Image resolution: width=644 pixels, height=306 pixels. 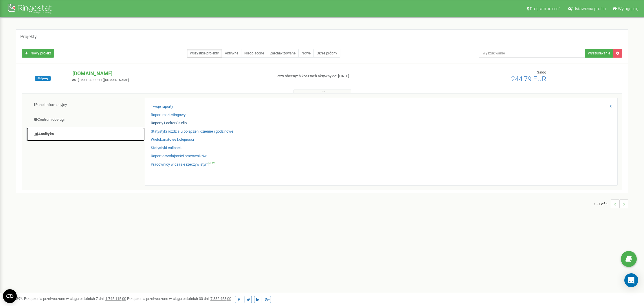 I want to click on a: Analityka, so click(x=85, y=134).